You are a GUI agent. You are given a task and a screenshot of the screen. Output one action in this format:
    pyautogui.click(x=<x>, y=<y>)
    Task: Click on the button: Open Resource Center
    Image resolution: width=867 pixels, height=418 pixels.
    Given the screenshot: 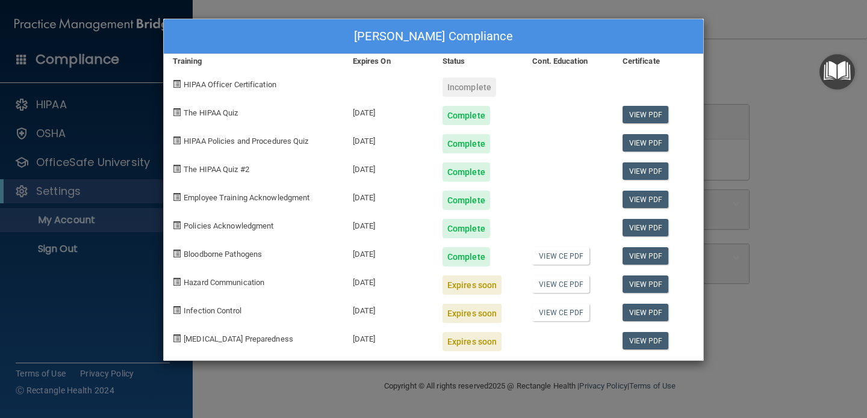 What is the action you would take?
    pyautogui.click(x=837, y=72)
    